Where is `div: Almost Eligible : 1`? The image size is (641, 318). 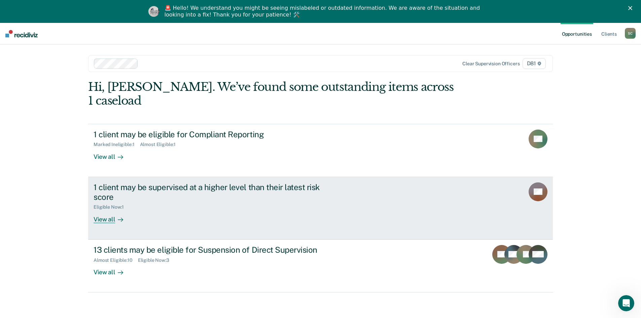 div: Almost Eligible : 1 is located at coordinates (161, 144).